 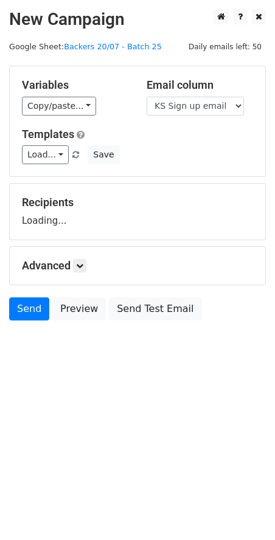 What do you see at coordinates (137, 266) in the screenshot?
I see `h5: Advanced` at bounding box center [137, 266].